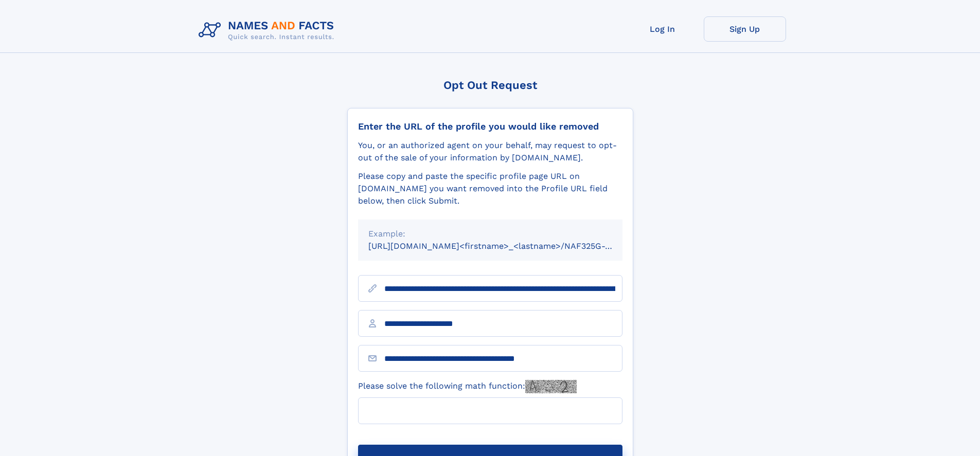 The image size is (980, 456). What do you see at coordinates (745, 29) in the screenshot?
I see `a: Sign Up` at bounding box center [745, 29].